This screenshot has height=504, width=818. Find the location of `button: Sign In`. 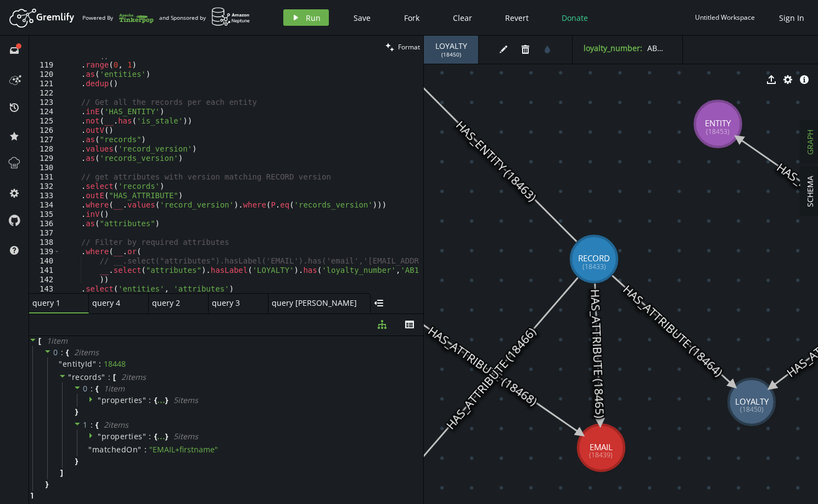

button: Sign In is located at coordinates (792, 18).